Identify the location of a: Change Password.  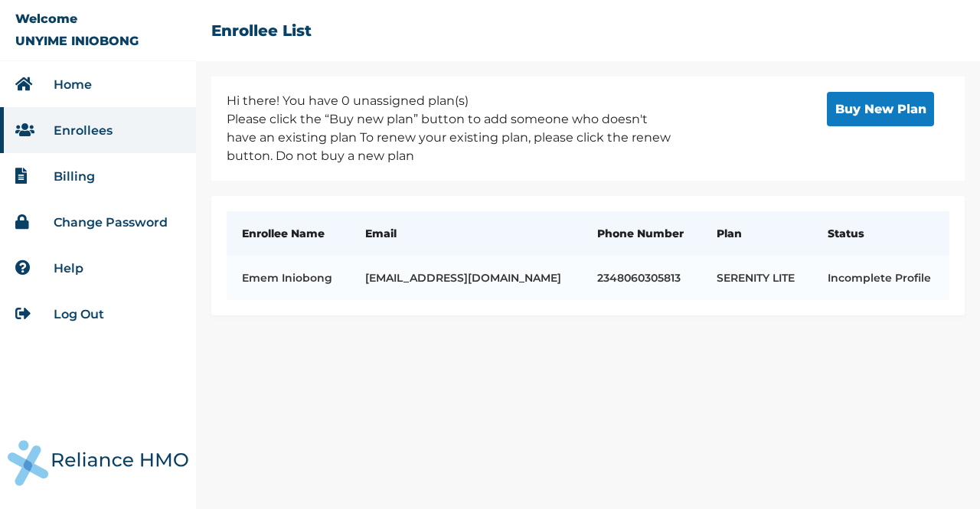
(110, 222).